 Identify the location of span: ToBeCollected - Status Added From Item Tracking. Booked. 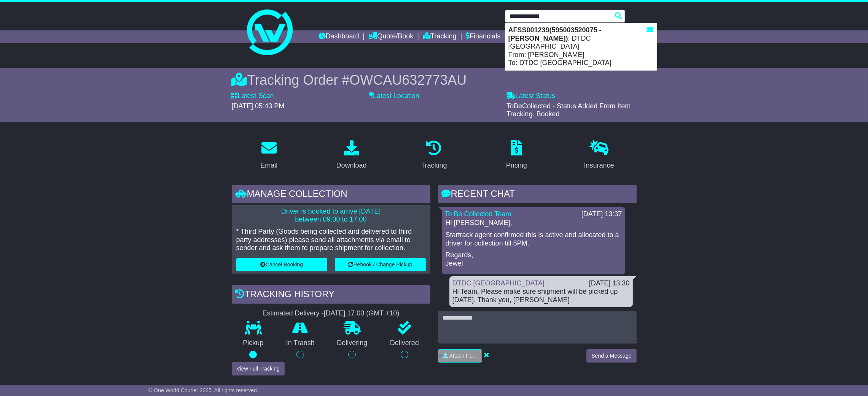
(569, 110).